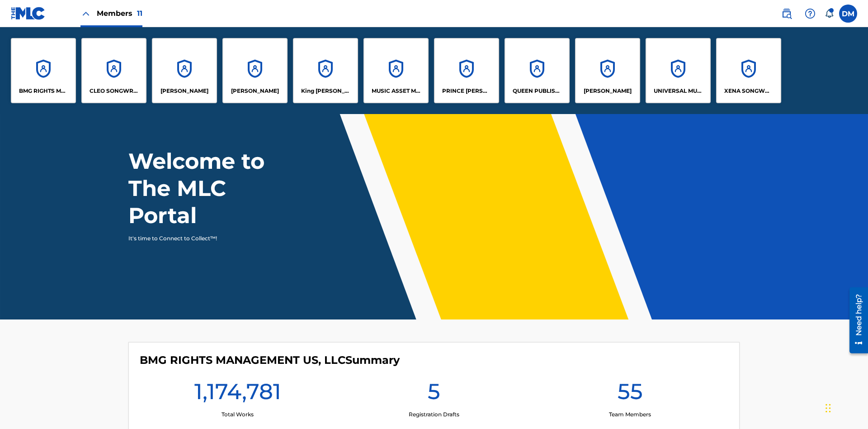 This screenshot has height=429, width=868. Describe the element at coordinates (846, 407) in the screenshot. I see `div: Chat Widget` at that location.